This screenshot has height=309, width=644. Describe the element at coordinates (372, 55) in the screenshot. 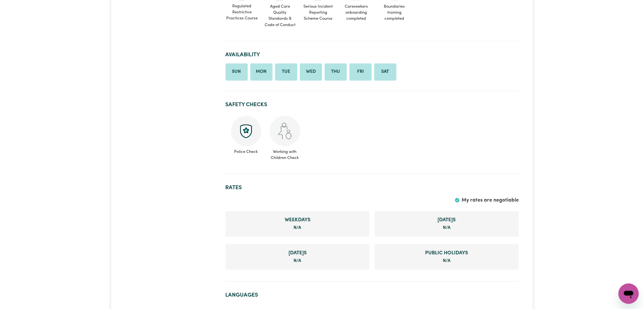

I see `h2: Availability` at that location.